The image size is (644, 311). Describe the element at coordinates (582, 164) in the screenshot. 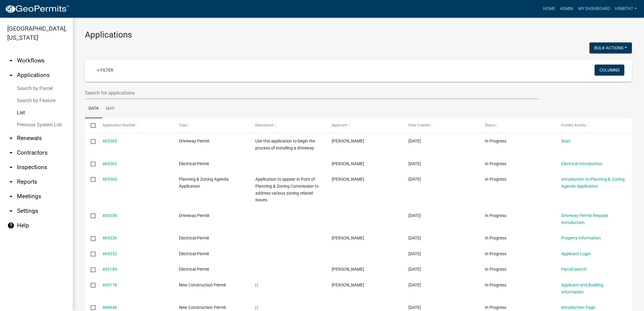

I see `a: Electrical Introduction` at that location.